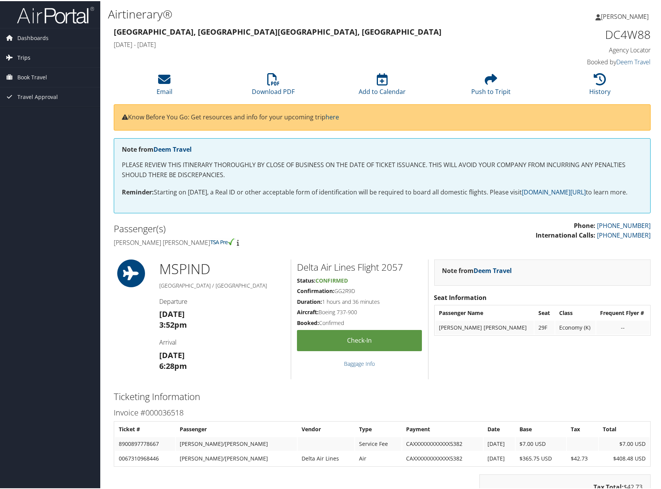  What do you see at coordinates (382, 396) in the screenshot?
I see `h2: Ticketing Information` at bounding box center [382, 396].